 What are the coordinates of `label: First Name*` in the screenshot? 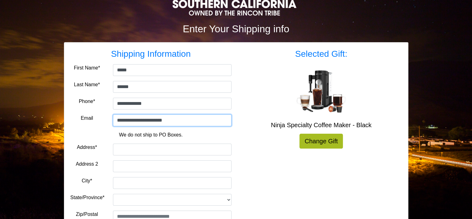 It's located at (87, 68).